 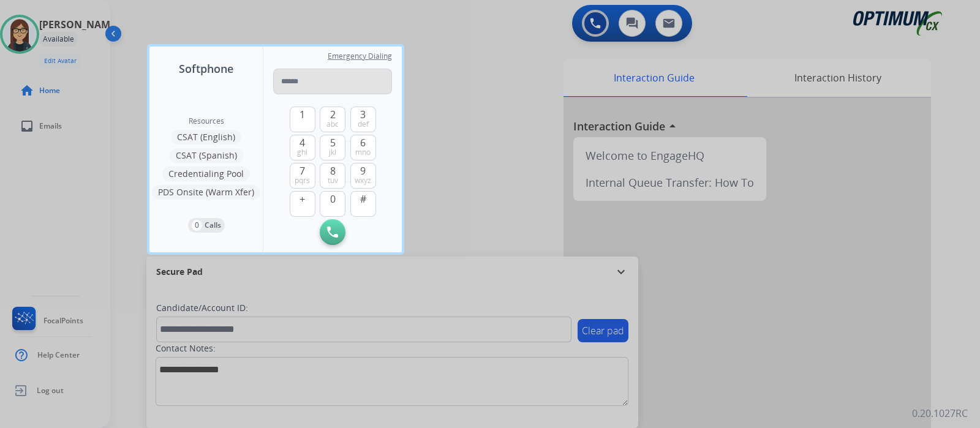 What do you see at coordinates (206, 137) in the screenshot?
I see `button: CSAT (English)` at bounding box center [206, 137].